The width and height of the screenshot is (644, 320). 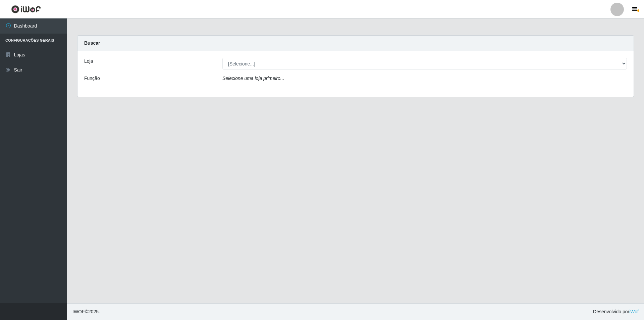 What do you see at coordinates (88, 61) in the screenshot?
I see `label: Loja` at bounding box center [88, 61].